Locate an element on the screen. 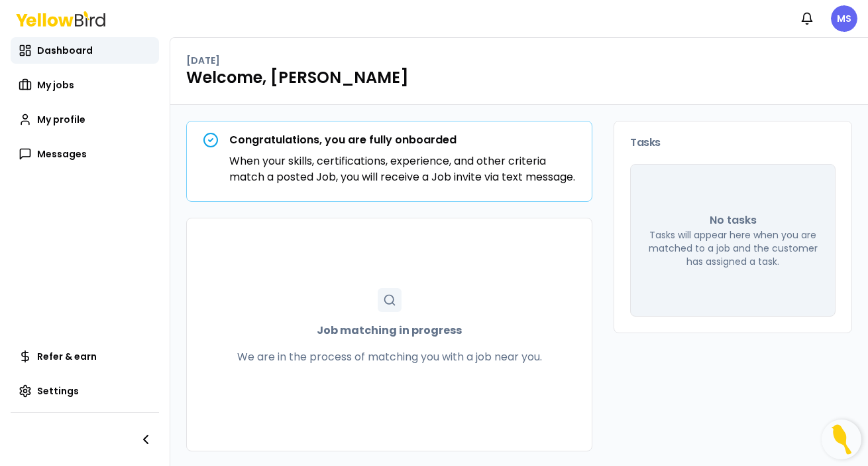 This screenshot has height=466, width=868. span: My profile is located at coordinates (61, 120).